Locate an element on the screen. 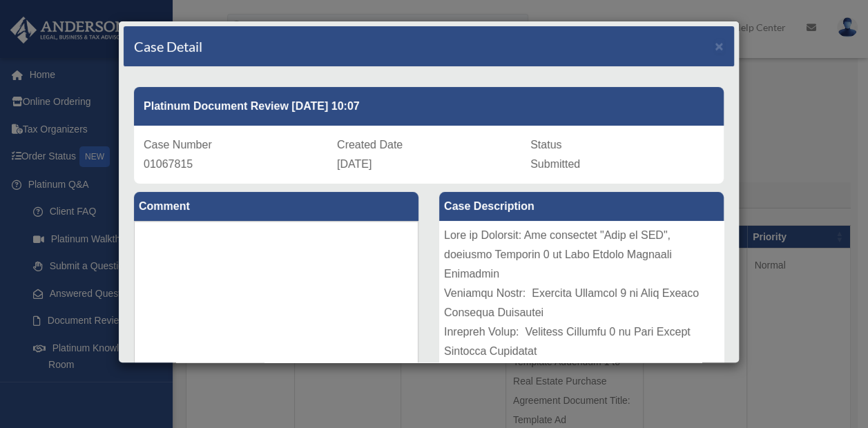 The height and width of the screenshot is (428, 868). span: 01067815 is located at coordinates (168, 164).